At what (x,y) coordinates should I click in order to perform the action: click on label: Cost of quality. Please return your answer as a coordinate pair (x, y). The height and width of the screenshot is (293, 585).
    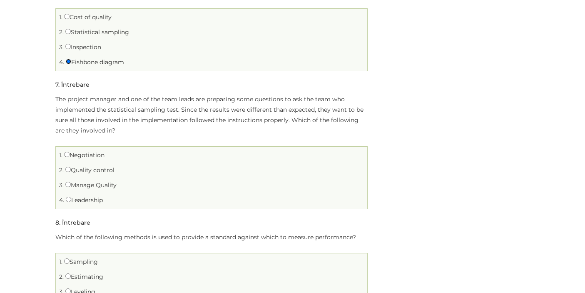
    Looking at the image, I should click on (88, 17).